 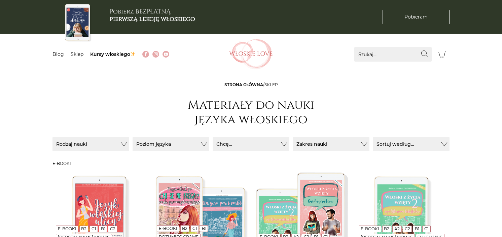 What do you see at coordinates (271, 84) in the screenshot?
I see `span: sklep` at bounding box center [271, 84].